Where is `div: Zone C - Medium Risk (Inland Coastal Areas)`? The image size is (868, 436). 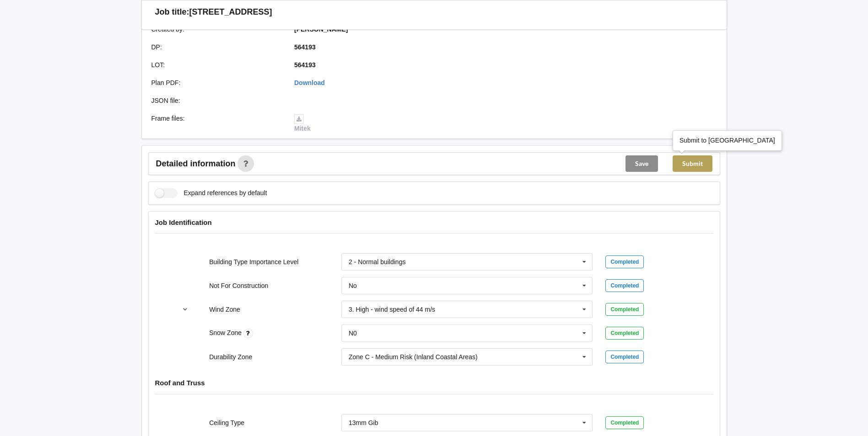 div: Zone C - Medium Risk (Inland Coastal Areas) is located at coordinates (413, 357).